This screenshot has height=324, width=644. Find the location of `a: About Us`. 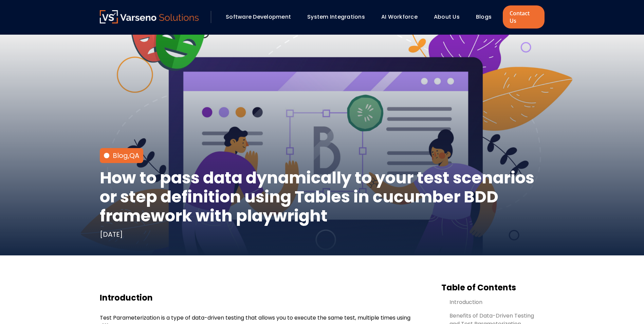

a: About Us is located at coordinates (447, 17).